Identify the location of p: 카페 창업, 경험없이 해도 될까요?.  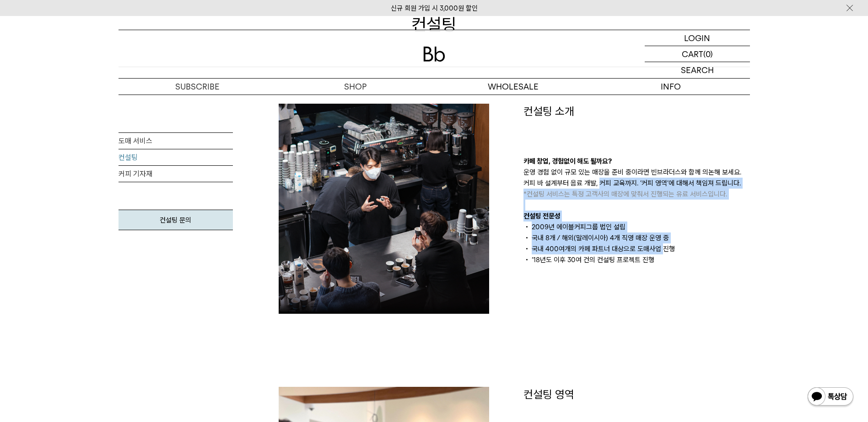
(636, 162).